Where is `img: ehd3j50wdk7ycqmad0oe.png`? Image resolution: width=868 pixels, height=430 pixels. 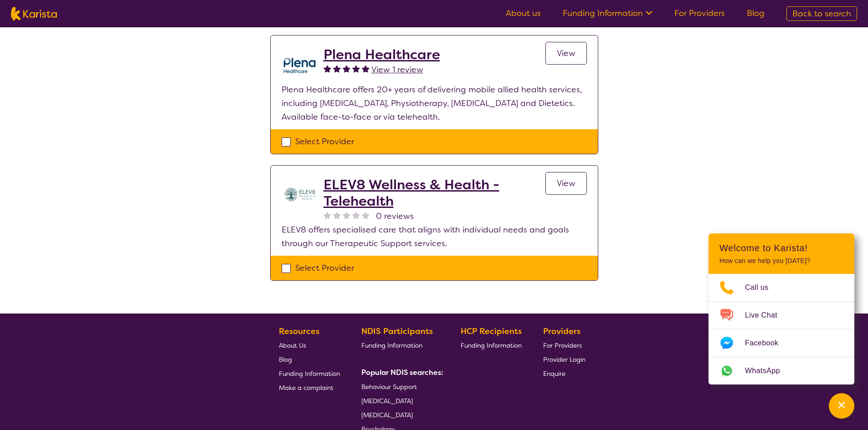
img: ehd3j50wdk7ycqmad0oe.png is located at coordinates (300, 65).